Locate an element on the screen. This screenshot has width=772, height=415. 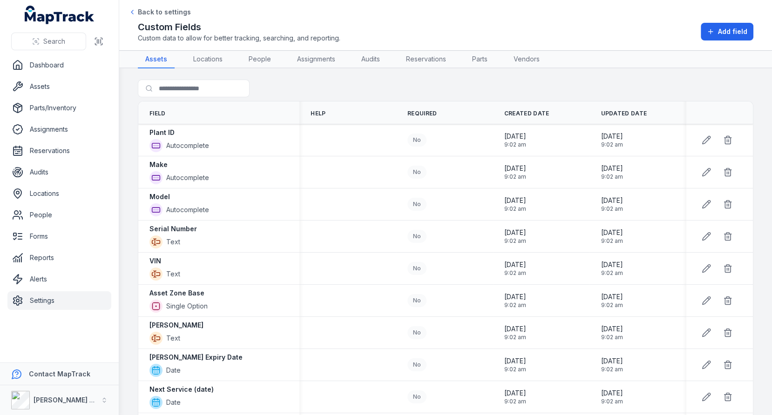
a: Assignments is located at coordinates (316, 60).